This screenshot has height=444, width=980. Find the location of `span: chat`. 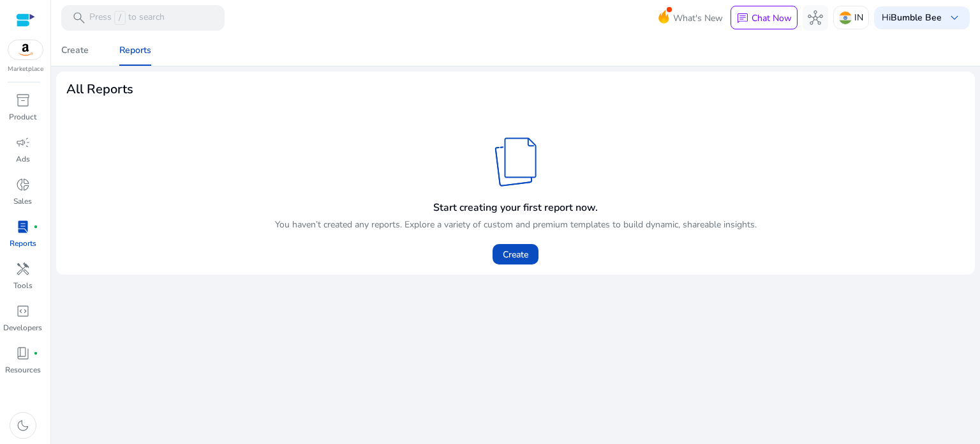

span: chat is located at coordinates (743, 18).